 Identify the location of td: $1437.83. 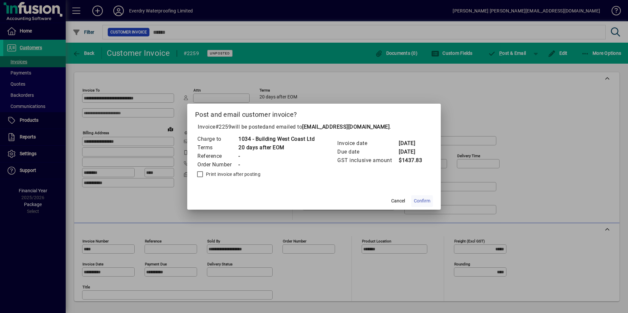
(412, 161).